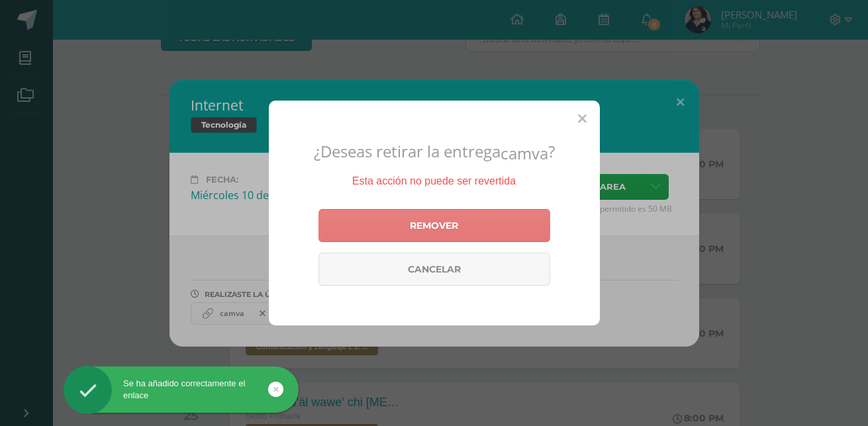  What do you see at coordinates (434, 180) in the screenshot?
I see `span: Esta acción no puede ser revertida` at bounding box center [434, 180].